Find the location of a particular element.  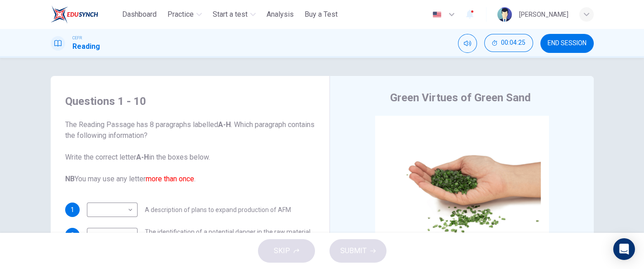

div: Hide is located at coordinates (509, 43).